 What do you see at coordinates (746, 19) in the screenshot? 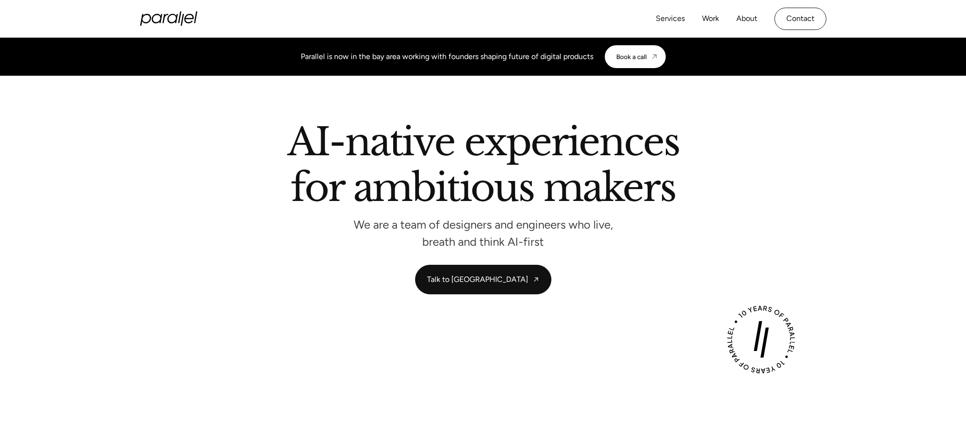
I see `a: About` at bounding box center [746, 19].